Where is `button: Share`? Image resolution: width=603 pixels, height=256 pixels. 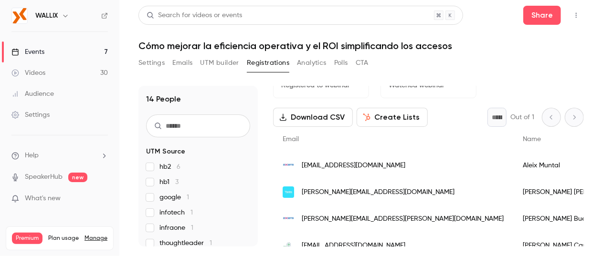 button: Share is located at coordinates (542, 15).